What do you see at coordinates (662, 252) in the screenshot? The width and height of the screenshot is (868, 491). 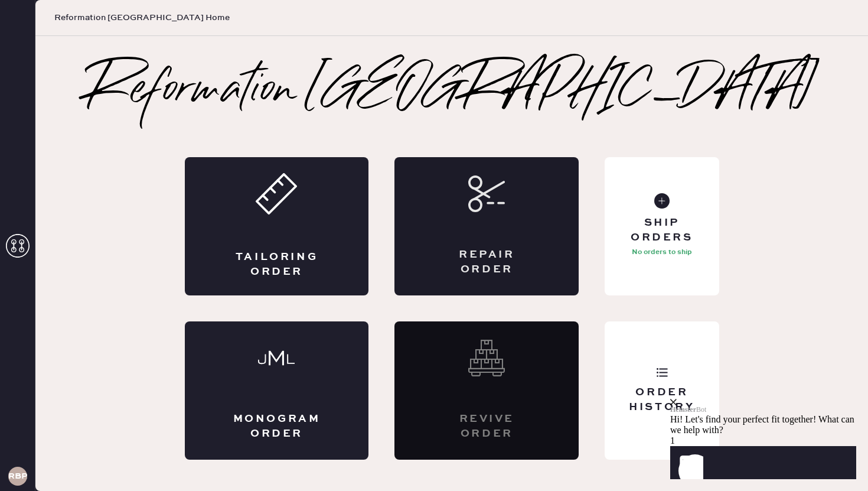 I see `p: No orders to ship` at bounding box center [662, 252].